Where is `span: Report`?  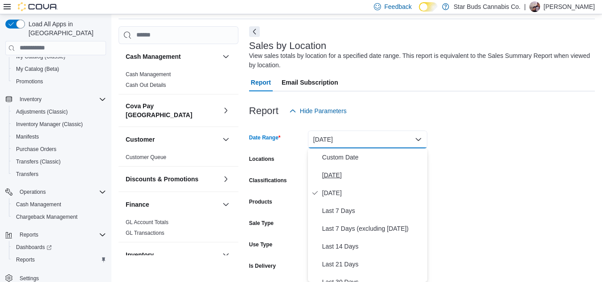 span: Report is located at coordinates (261, 82).